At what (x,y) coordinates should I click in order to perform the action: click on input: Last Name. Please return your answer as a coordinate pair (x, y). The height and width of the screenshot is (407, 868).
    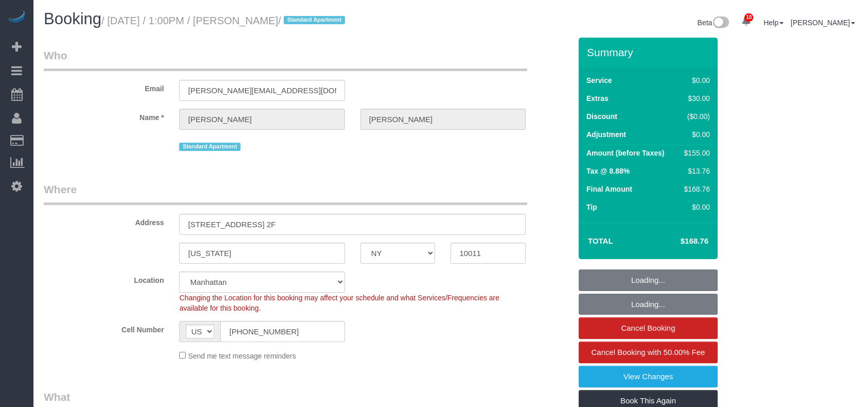
    Looking at the image, I should click on (443, 119).